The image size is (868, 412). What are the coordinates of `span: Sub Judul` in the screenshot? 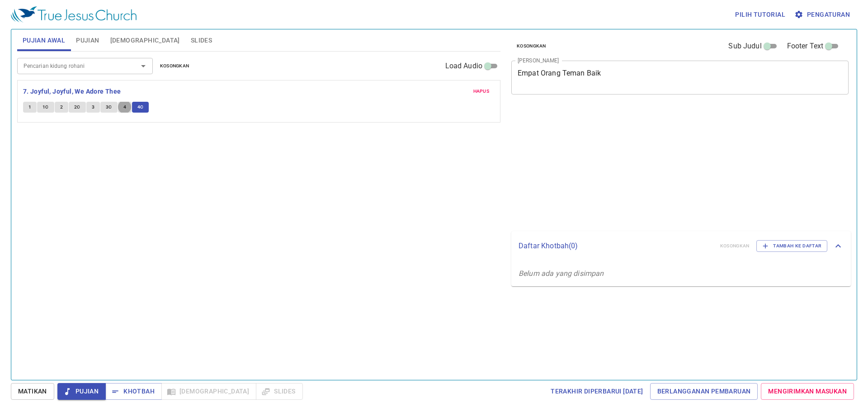 It's located at (745, 46).